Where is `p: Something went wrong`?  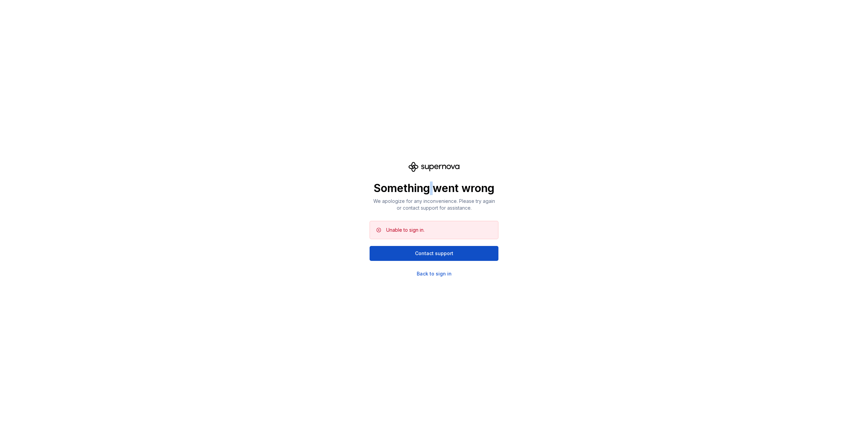 p: Something went wrong is located at coordinates (434, 188).